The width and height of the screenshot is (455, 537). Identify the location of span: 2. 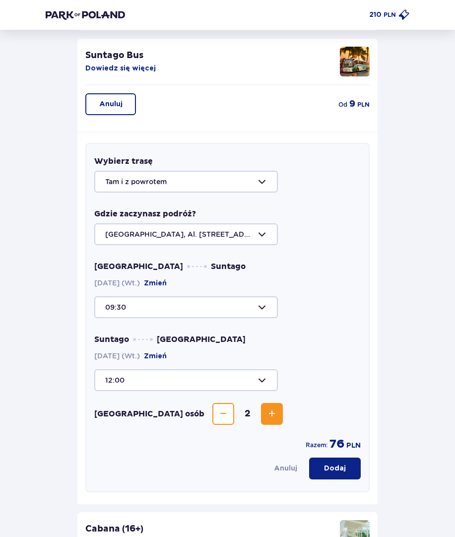
(248, 414).